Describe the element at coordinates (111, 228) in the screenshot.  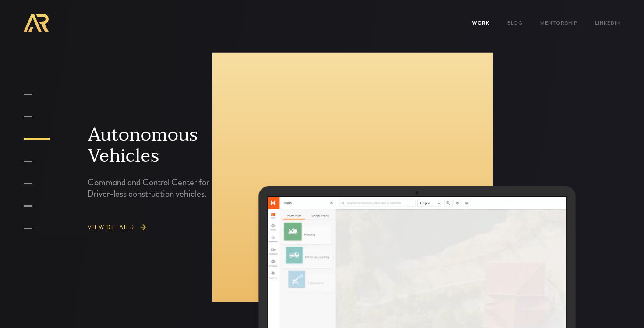
I see `div: View DETAILS` at that location.